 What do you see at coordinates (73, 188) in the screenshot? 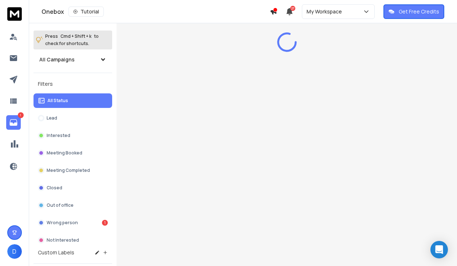
I see `button: Closed` at bounding box center [73, 188].